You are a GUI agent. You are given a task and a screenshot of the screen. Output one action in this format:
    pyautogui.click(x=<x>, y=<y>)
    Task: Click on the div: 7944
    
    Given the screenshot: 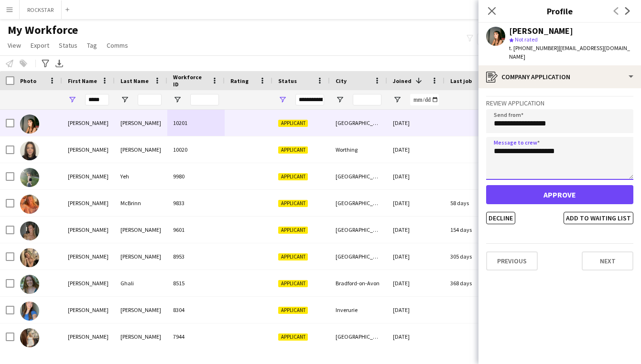 What is the action you would take?
    pyautogui.click(x=196, y=336)
    